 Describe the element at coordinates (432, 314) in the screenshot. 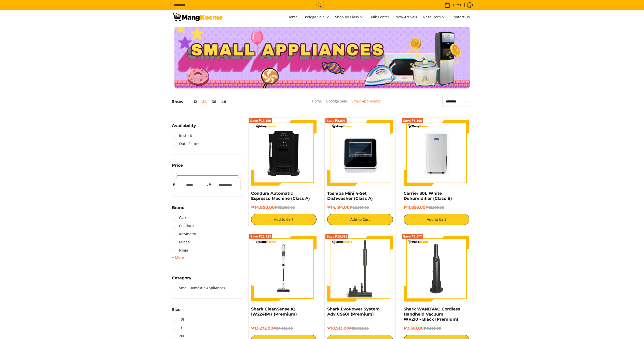

I see `a: Shark WANDVAC Cordless Handheld Vacuum WV210 - Black (Premium)` at that location.